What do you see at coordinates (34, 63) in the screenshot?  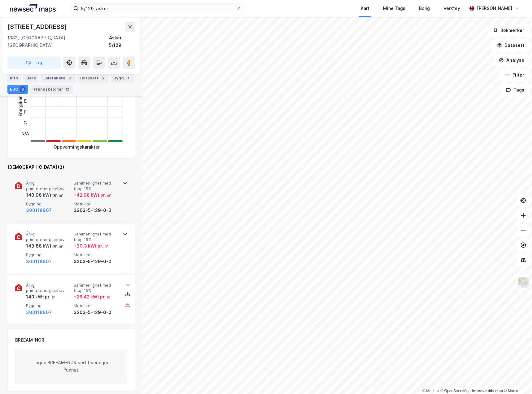 I see `button: Tag` at bounding box center [34, 63].